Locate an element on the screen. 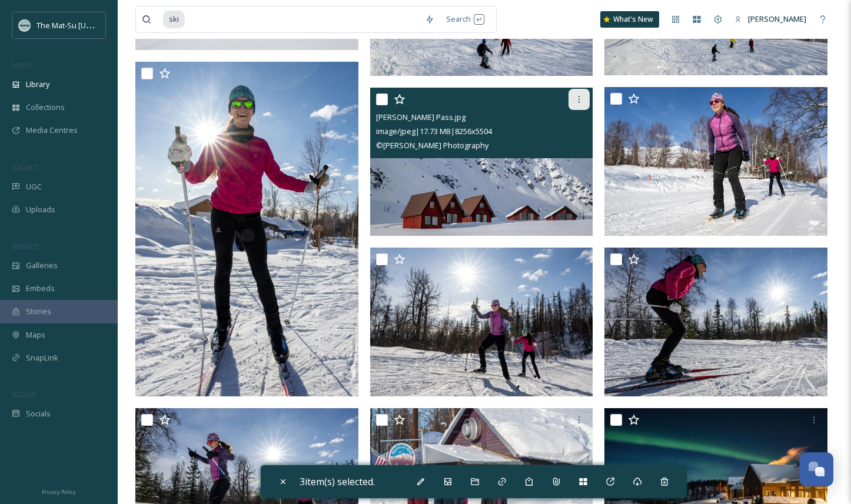 The width and height of the screenshot is (851, 504). img: Hatcher Pass.jpg is located at coordinates (482, 161).